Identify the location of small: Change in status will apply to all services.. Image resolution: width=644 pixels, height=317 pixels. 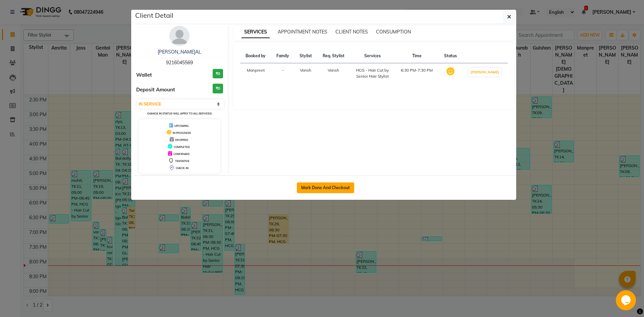
(179, 114).